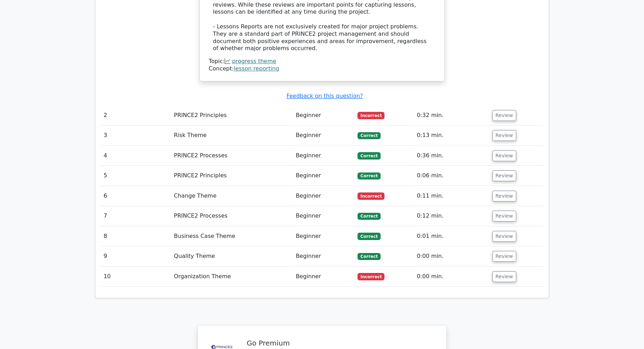 This screenshot has height=349, width=644. Describe the element at coordinates (451, 135) in the screenshot. I see `td: 0:13 min.` at that location.